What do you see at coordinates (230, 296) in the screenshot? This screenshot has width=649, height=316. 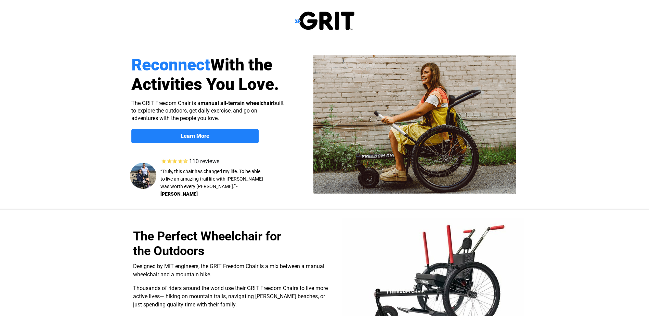 I see `span: Thousands of riders around the world use their GRIT Freedom Chairs to live more active lives— hik...` at bounding box center [230, 296].